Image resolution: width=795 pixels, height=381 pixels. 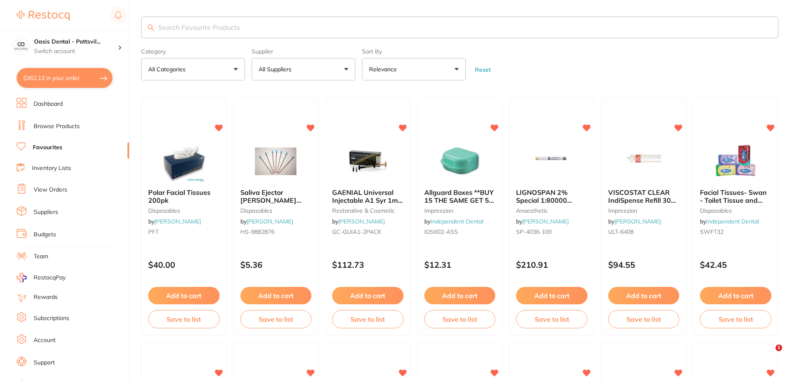 What do you see at coordinates (643, 200) in the screenshot?
I see `span: VISCOSTAT CLEAR IndiSpense Refill 30ml IndiSpense Syringe` at bounding box center [643, 200].